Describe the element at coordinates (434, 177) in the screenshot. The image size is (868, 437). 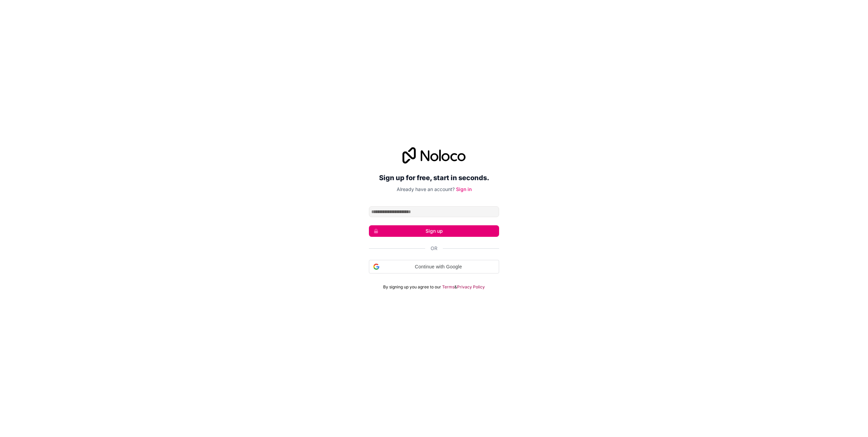
I see `h2: Sign up for free, start in seconds.` at that location.